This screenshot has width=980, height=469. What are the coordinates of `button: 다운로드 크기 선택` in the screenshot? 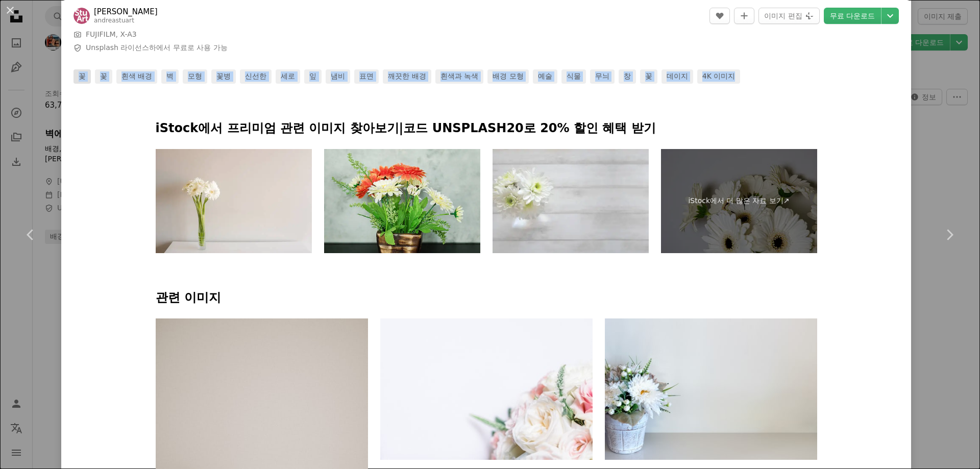 It's located at (890, 16).